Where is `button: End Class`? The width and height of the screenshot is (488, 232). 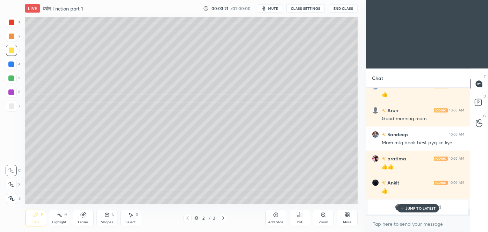 button: End Class is located at coordinates (343, 8).